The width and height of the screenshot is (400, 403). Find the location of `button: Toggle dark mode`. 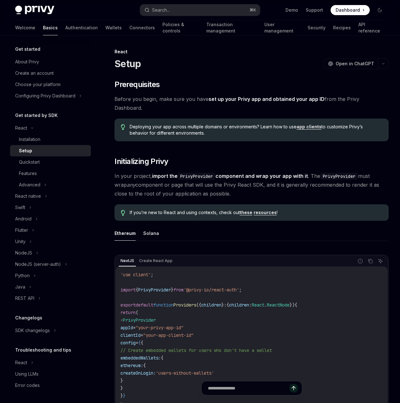

button: Toggle dark mode is located at coordinates (380, 10).